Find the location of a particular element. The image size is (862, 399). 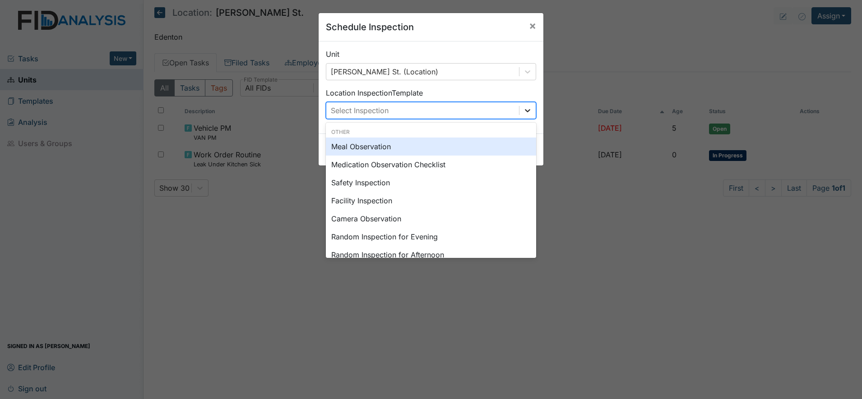

div: Meal Observation is located at coordinates (431, 147).